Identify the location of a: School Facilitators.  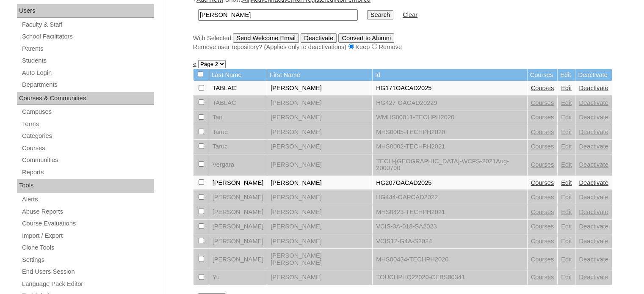
(88, 37).